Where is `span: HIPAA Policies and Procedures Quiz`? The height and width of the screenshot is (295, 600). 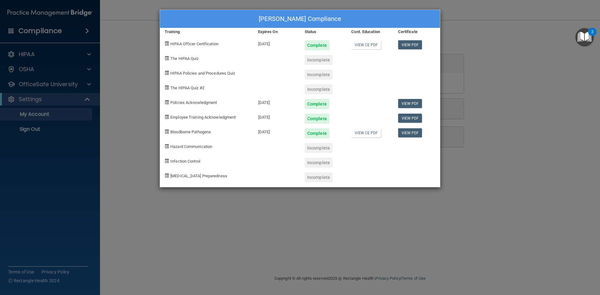
span: HIPAA Policies and Procedures Quiz is located at coordinates (203, 73).